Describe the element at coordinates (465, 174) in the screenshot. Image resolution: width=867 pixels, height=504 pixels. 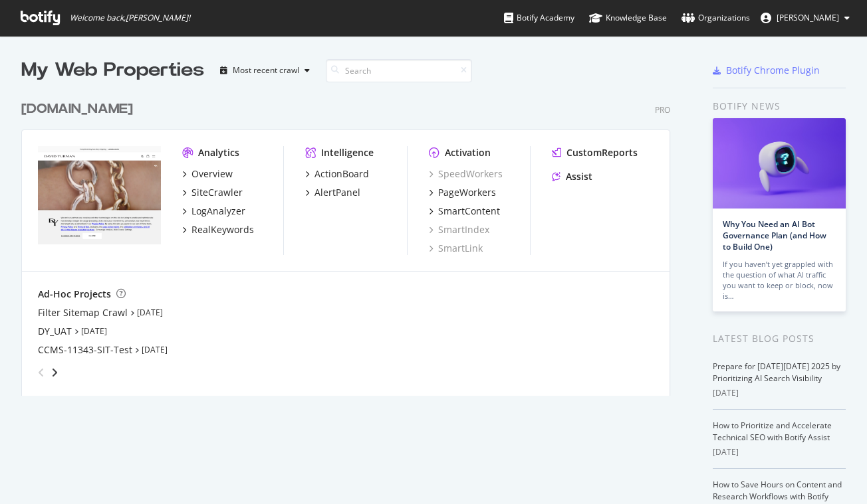
I see `a: SpeedWorkers` at that location.